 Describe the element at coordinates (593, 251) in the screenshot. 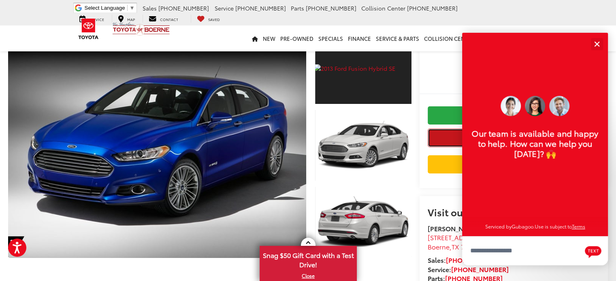

I see `button: Chat with SMS` at that location.